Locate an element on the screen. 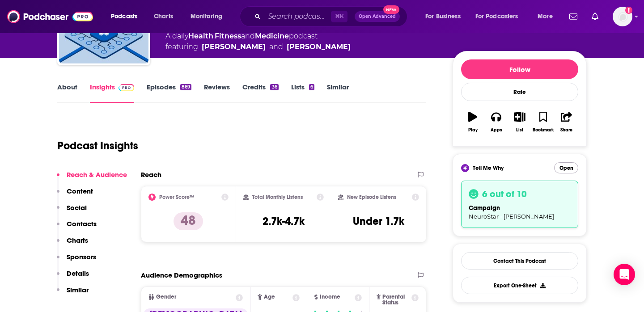 This screenshot has height=312, width=644. span: For Podcasters is located at coordinates (496, 17).